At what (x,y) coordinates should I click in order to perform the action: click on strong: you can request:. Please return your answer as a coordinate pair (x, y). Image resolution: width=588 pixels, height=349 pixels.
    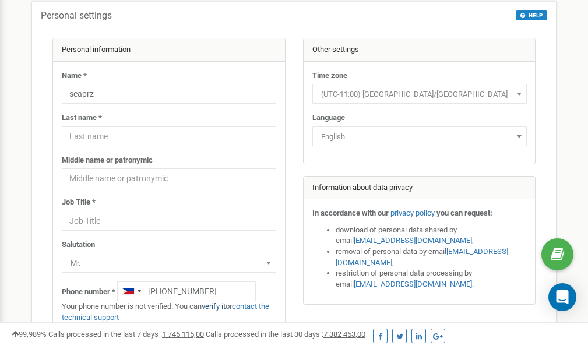
    Looking at the image, I should click on (465, 213).